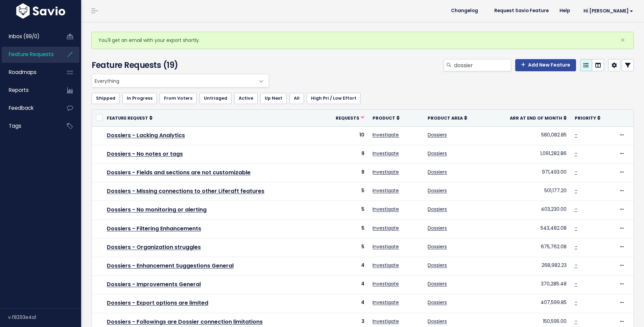 This screenshot has width=644, height=327. Describe the element at coordinates (154, 247) in the screenshot. I see `a: Dossiers - Organization struggles` at that location.